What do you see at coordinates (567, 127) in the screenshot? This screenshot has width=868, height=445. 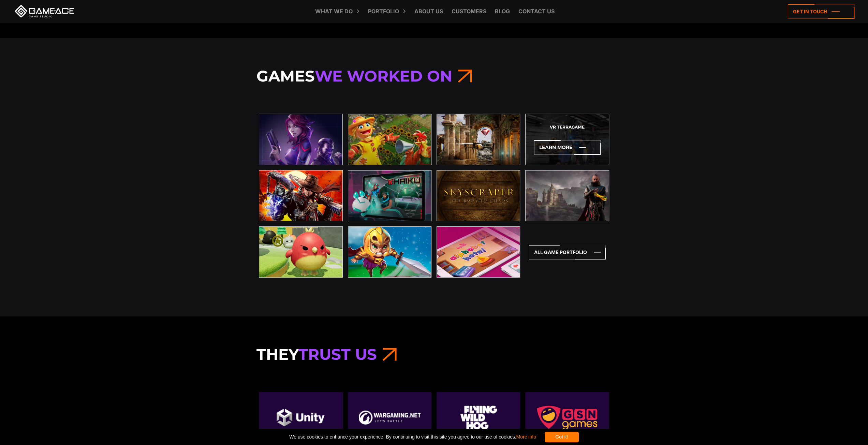 I see `strong: VR Terragame` at bounding box center [567, 127].